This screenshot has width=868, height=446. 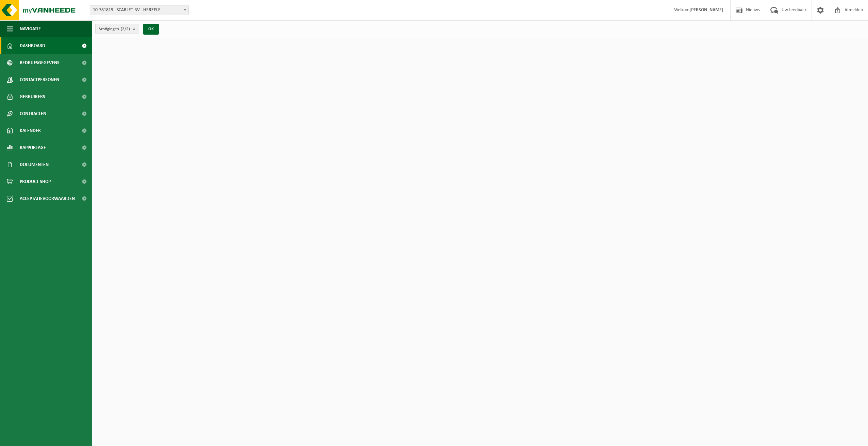 What do you see at coordinates (114, 29) in the screenshot?
I see `span: Vestigingen` at bounding box center [114, 29].